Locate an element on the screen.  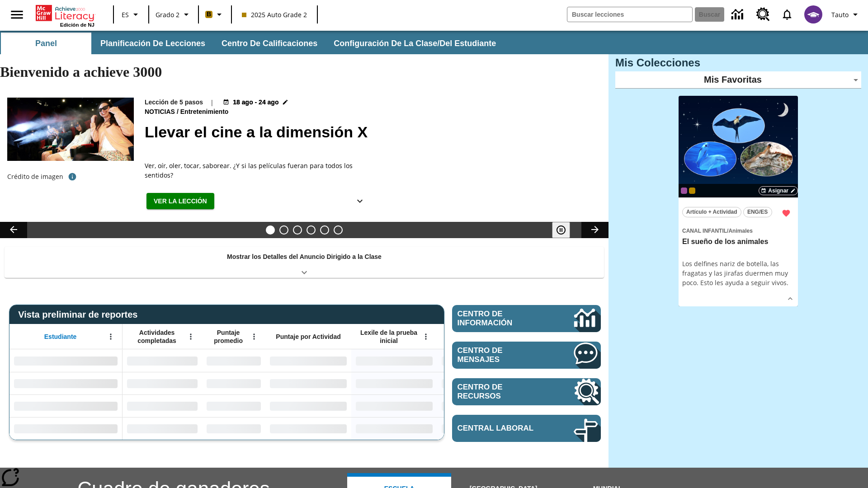
span: Lexile de la prueba inicial is located at coordinates (389, 337).